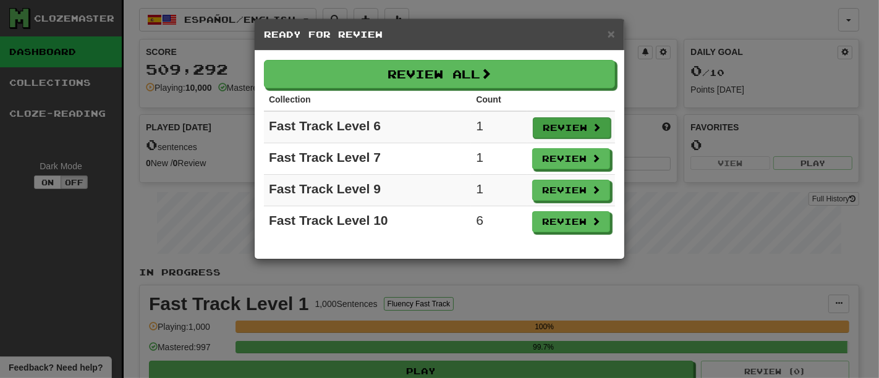 This screenshot has height=378, width=879. What do you see at coordinates (612, 33) in the screenshot?
I see `button: Close` at bounding box center [612, 33].